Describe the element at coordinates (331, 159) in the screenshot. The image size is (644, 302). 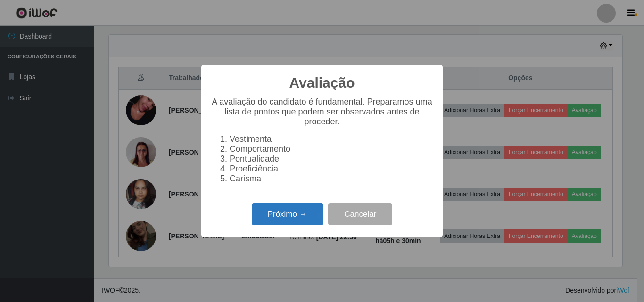
I see `li: Pontualidade` at that location.